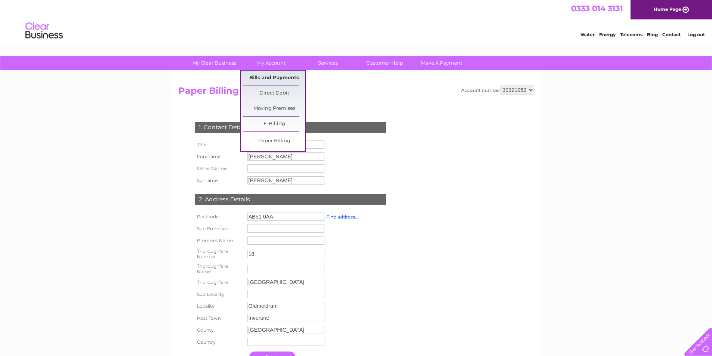  Describe the element at coordinates (631, 34) in the screenshot. I see `a: Telecoms` at that location.